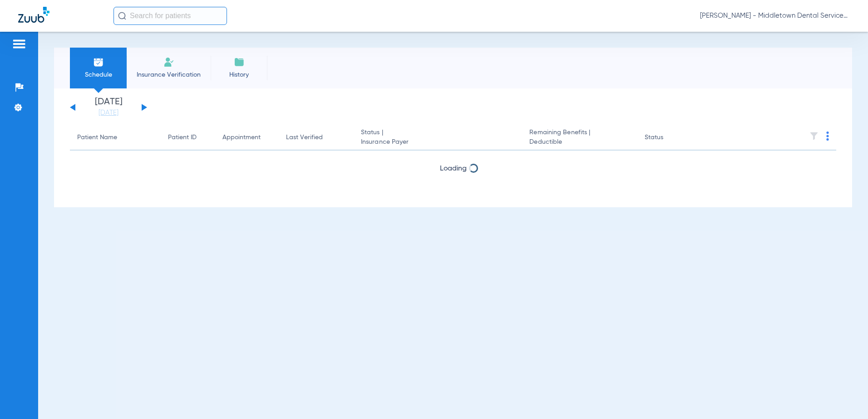  I want to click on span: Insurance Verification, so click(169, 75).